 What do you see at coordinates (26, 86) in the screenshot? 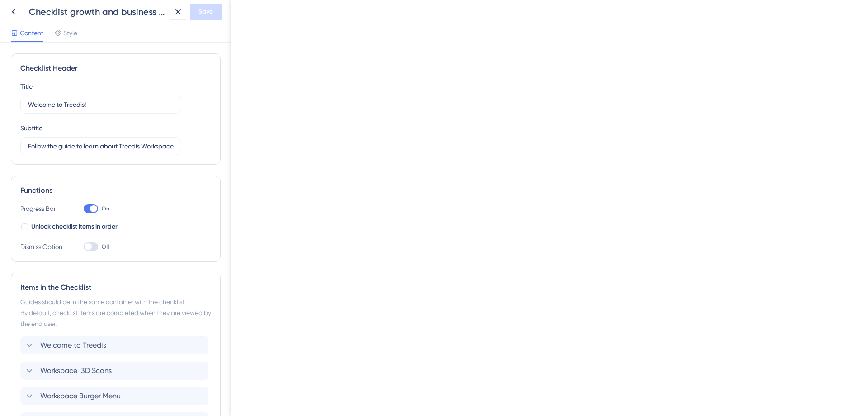
I see `div: Title` at bounding box center [26, 86].